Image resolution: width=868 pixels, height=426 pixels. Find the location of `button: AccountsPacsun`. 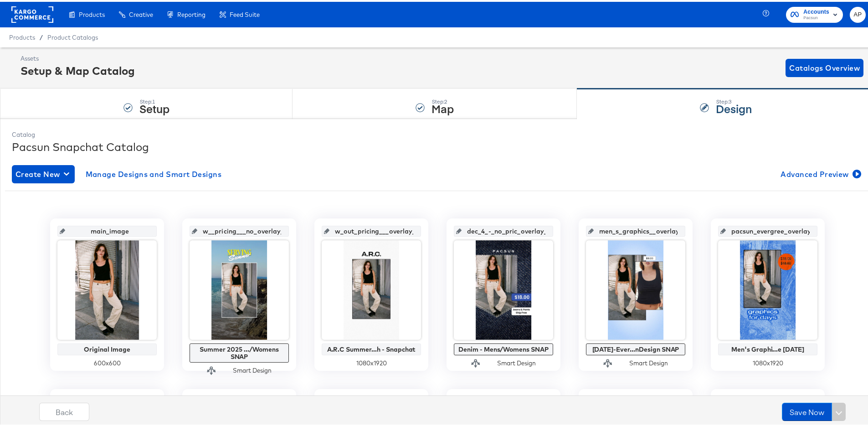

button: AccountsPacsun is located at coordinates (814, 13).